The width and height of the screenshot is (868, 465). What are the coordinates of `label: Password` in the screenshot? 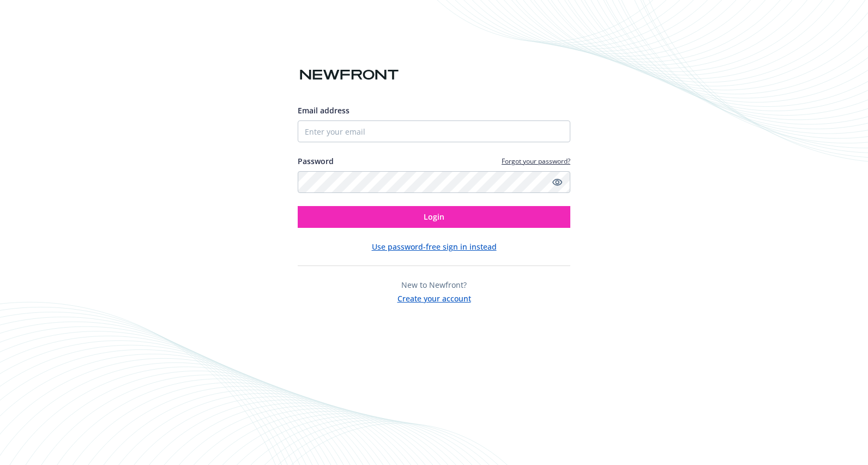 It's located at (316, 160).